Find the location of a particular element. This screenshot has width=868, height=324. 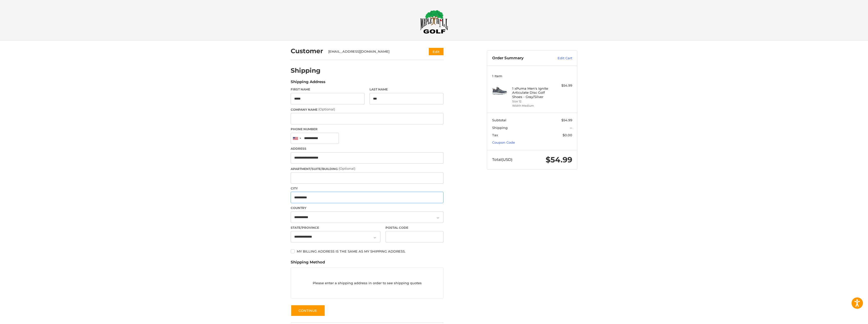

button: Edit is located at coordinates (436, 51).